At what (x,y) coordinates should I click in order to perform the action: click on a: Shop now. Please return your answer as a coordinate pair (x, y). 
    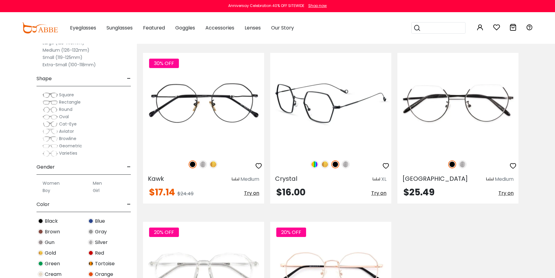
    Looking at the image, I should click on (316, 5).